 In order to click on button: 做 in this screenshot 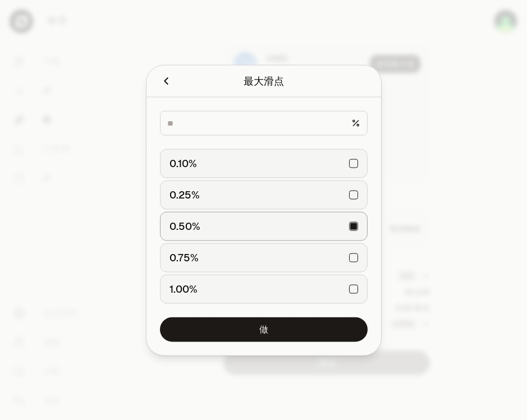, I will do `click(264, 330)`.